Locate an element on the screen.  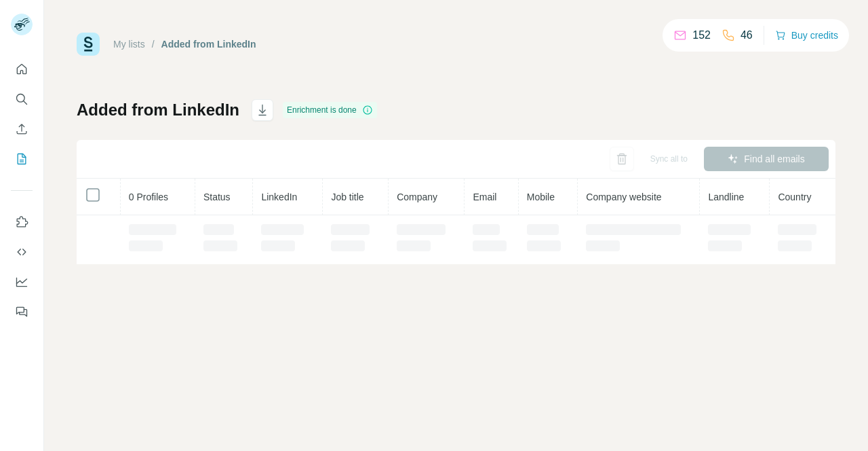
button: Use Surfe on LinkedIn is located at coordinates (22, 222).